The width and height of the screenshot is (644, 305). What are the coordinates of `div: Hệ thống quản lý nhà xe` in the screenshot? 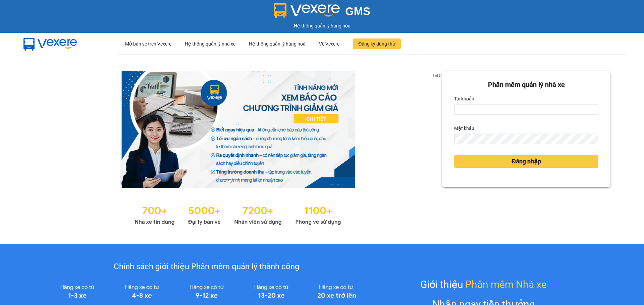 It's located at (210, 44).